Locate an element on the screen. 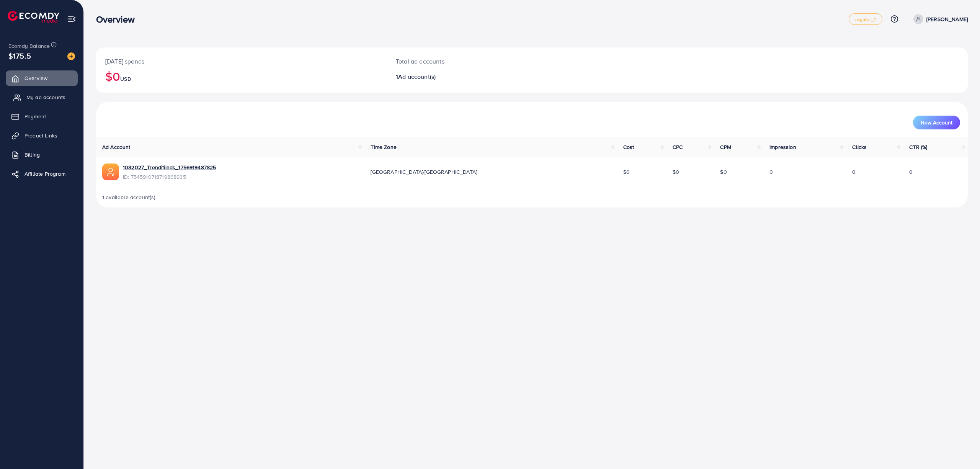  span: Product Links is located at coordinates (41, 136).